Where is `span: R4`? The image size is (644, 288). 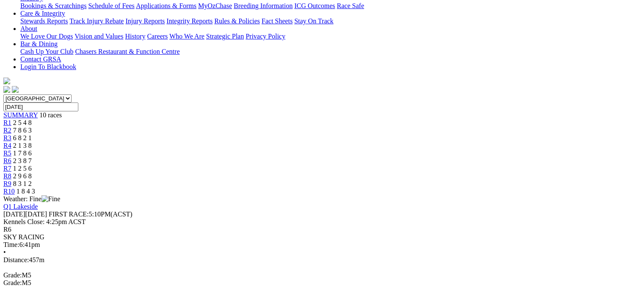
span: R4 is located at coordinates (7, 145).